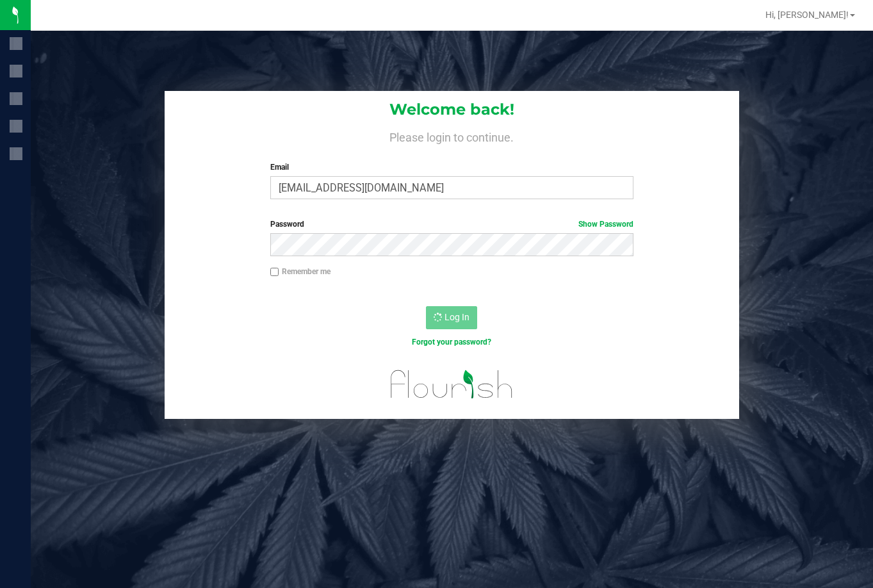 The image size is (873, 588). What do you see at coordinates (452, 342) in the screenshot?
I see `a: Forgot your password?` at bounding box center [452, 342].